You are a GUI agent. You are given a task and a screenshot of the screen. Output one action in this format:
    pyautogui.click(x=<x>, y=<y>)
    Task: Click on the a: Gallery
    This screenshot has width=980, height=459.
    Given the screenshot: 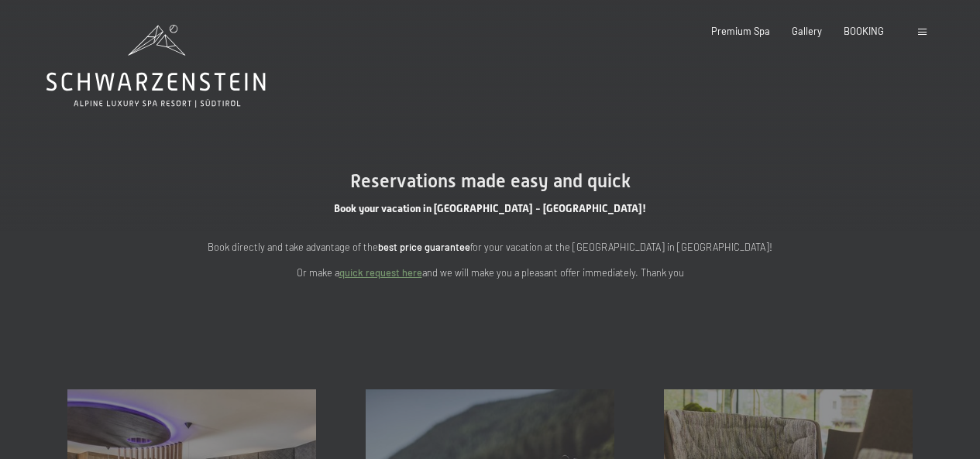 What is the action you would take?
    pyautogui.click(x=807, y=31)
    